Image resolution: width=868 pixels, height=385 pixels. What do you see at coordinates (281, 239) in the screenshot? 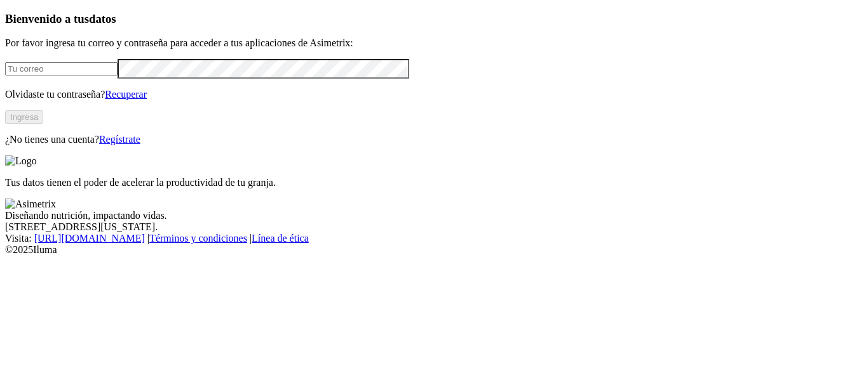
I see `a: Línea de ética` at bounding box center [281, 239].